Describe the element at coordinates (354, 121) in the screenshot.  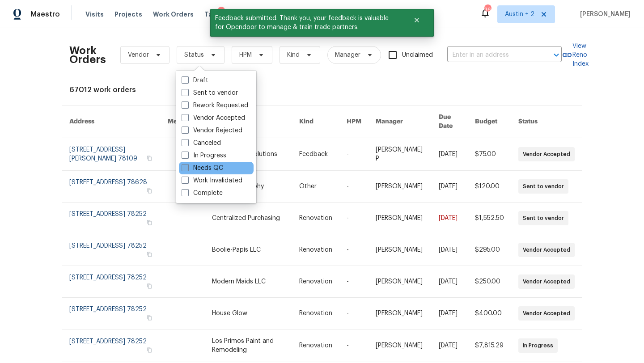
I see `th: HPM` at that location.